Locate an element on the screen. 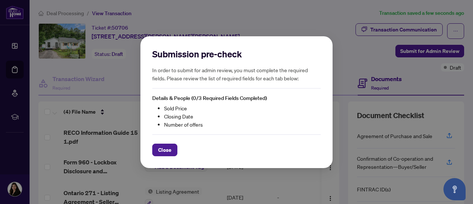 This screenshot has width=473, height=204. span: Close is located at coordinates (165, 149).